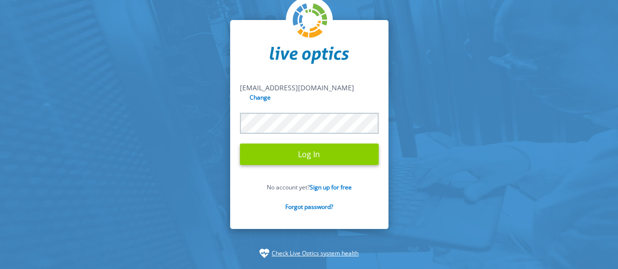 The height and width of the screenshot is (269, 618). What do you see at coordinates (309, 154) in the screenshot?
I see `input: Log In` at bounding box center [309, 154].